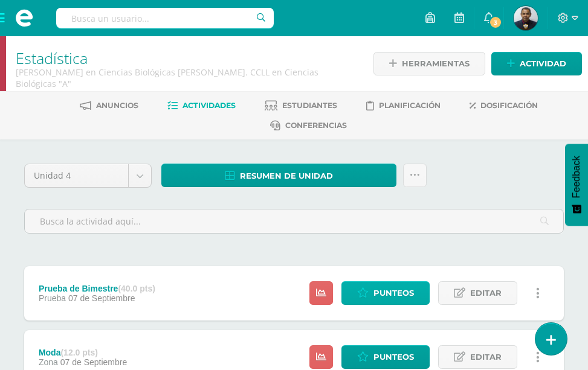  Describe the element at coordinates (410, 105) in the screenshot. I see `span: Planificación` at that location.